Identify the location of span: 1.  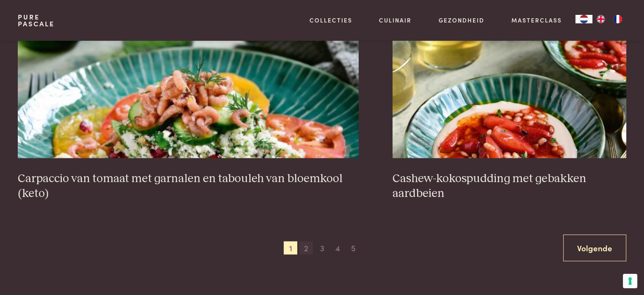
(290, 248).